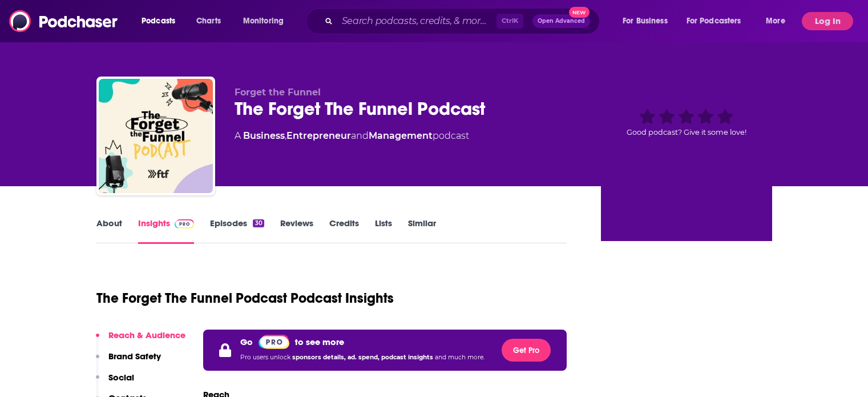 This screenshot has width=868, height=397. What do you see at coordinates (166, 231) in the screenshot?
I see `a: InsightsPodchaser Pro` at bounding box center [166, 231].